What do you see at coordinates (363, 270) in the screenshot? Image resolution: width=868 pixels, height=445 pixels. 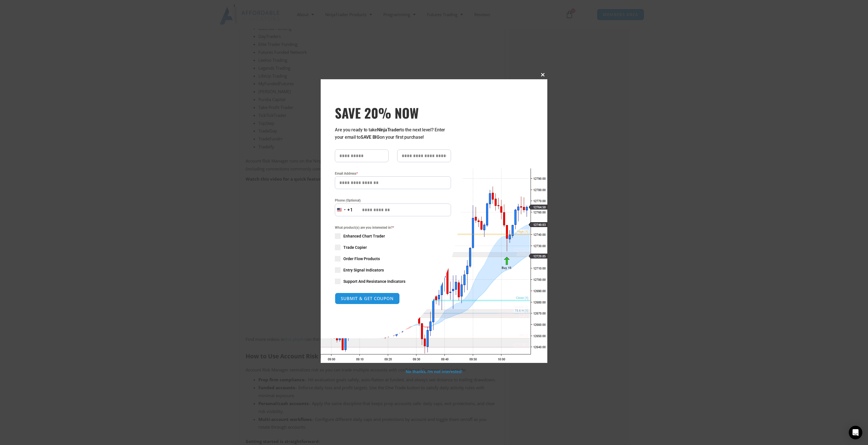 I see `span: Entry Signal Indicators` at bounding box center [363, 270].